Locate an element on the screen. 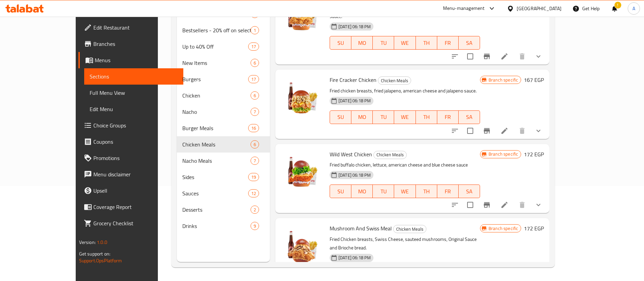 The image size is (644, 281). div: Up to 40% Off17 is located at coordinates (223, 46).